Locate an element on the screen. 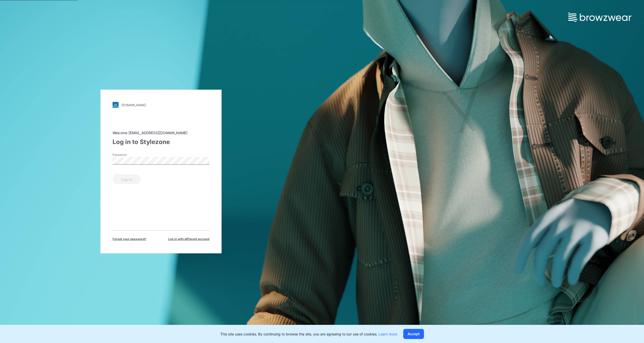 The width and height of the screenshot is (644, 343). p: This site uses cookies. By continuing to browse the site, you are agreeing to our use of cookies. is located at coordinates (308, 334).